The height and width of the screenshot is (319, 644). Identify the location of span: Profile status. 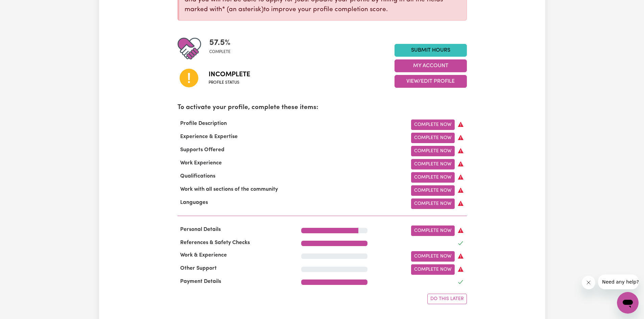
(229, 83).